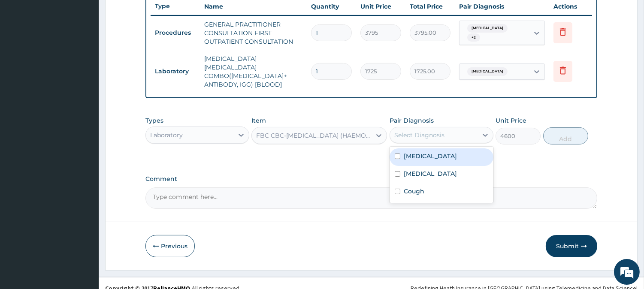 The height and width of the screenshot is (289, 644). I want to click on img: d_794563401_company_1708531726252_794563401, so click(25, 54).